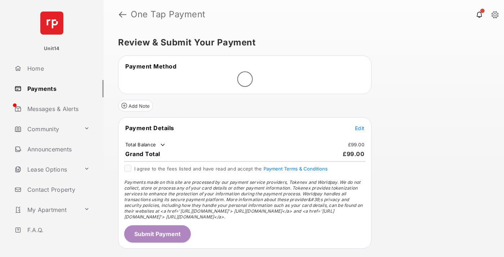 This screenshot has height=257, width=504. Describe the element at coordinates (244, 199) in the screenshot. I see `span: Payments made on this site are processed by our payment service providers, Tokenex and Worldpay. ...` at that location.